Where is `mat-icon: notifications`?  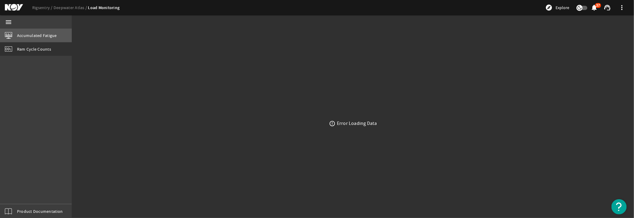 mat-icon: notifications is located at coordinates (594, 8).